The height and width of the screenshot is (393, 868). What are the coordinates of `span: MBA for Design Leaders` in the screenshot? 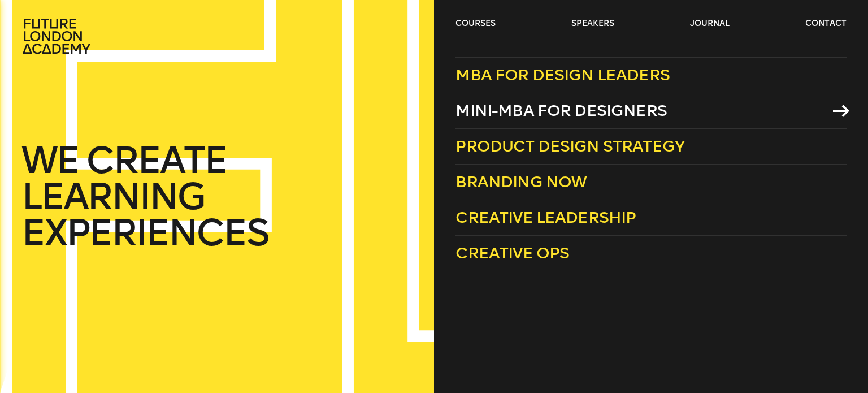 It's located at (562, 74).